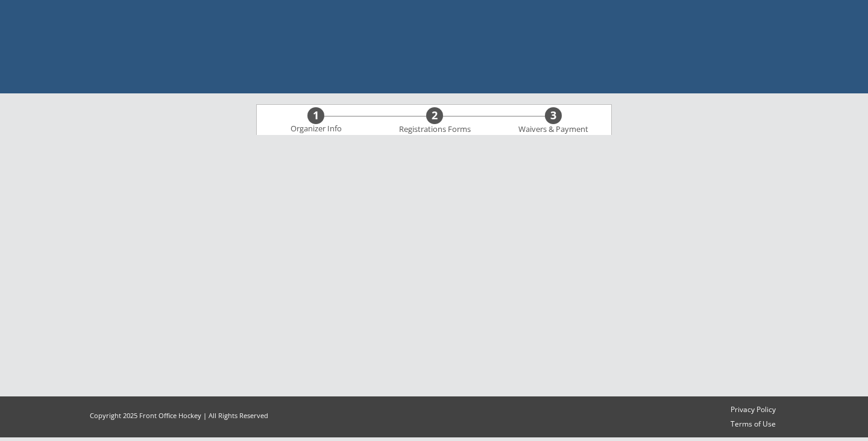 Image resolution: width=868 pixels, height=441 pixels. Describe the element at coordinates (753, 410) in the screenshot. I see `div: Privacy Policy` at that location.